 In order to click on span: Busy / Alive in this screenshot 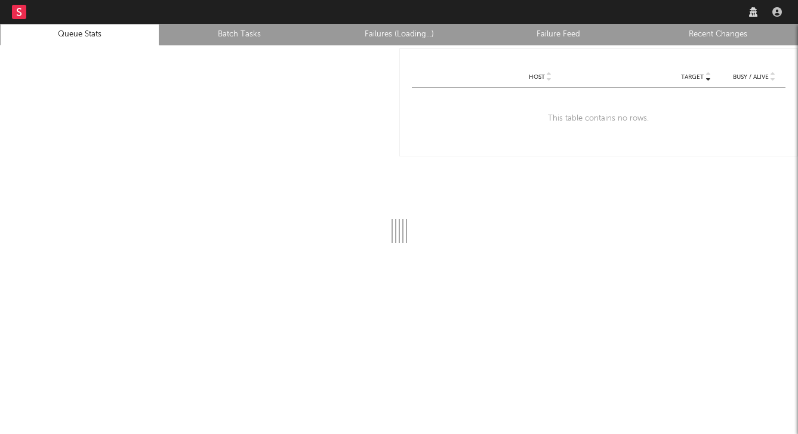, I will do `click(751, 77)`.